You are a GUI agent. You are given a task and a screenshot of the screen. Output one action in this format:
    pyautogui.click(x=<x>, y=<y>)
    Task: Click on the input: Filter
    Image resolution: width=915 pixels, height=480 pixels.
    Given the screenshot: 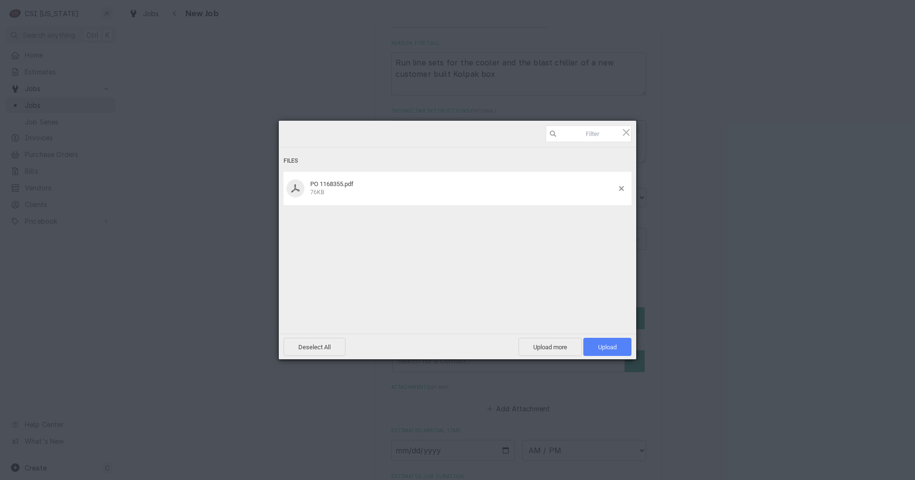 What is the action you would take?
    pyautogui.click(x=589, y=133)
    